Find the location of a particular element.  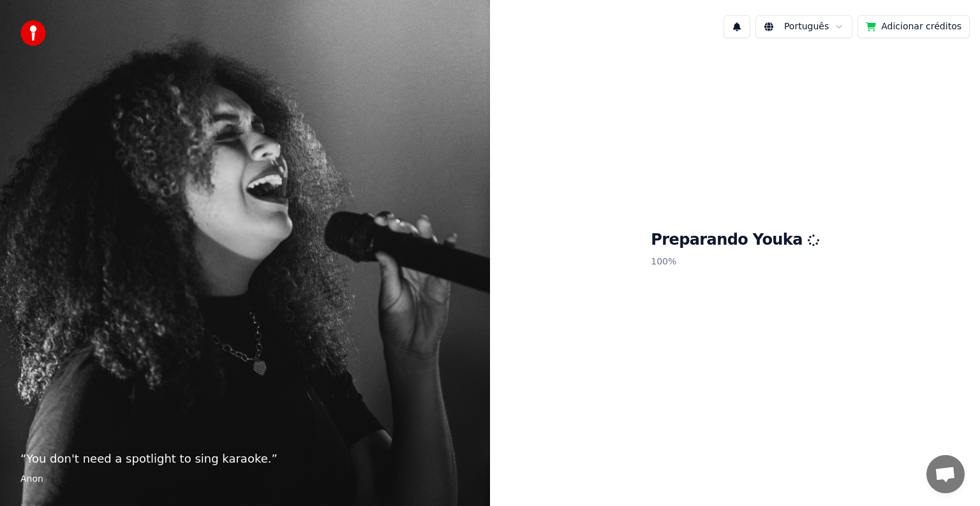

h1: Preparando Youka is located at coordinates (735, 241).